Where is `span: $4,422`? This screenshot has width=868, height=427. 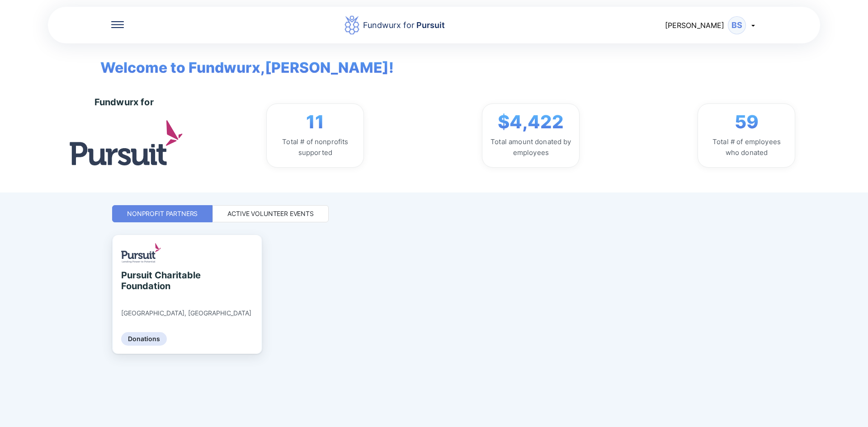 span: $4,422 is located at coordinates (531, 122).